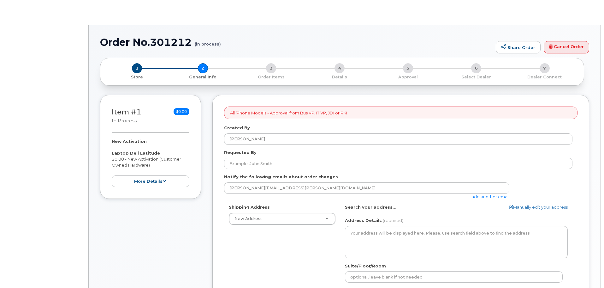 Image resolution: width=604 pixels, height=288 pixels. Describe the element at coordinates (393, 220) in the screenshot. I see `span: (required)` at that location.